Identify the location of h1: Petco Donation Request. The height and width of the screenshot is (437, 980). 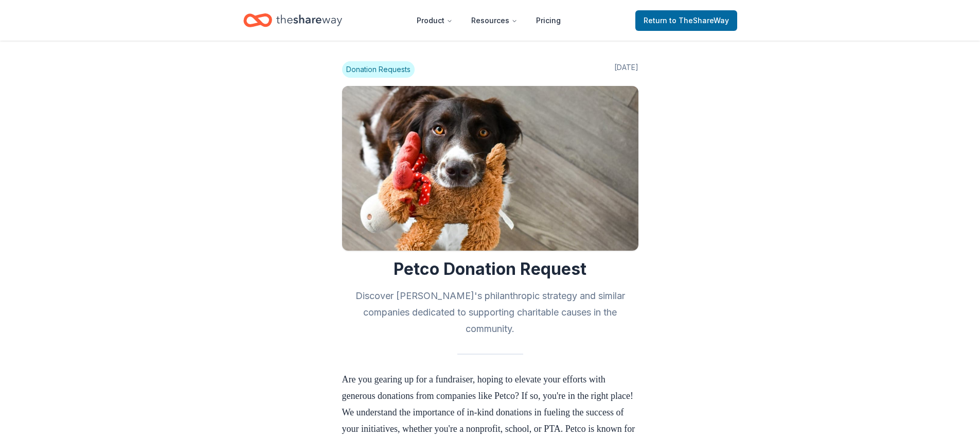
(490, 269).